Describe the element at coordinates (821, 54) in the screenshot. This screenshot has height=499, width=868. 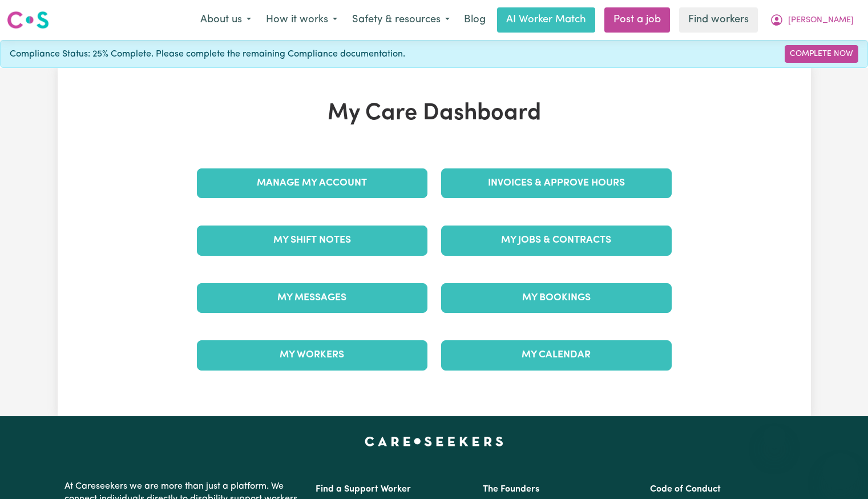
I see `a: Complete Now` at that location.